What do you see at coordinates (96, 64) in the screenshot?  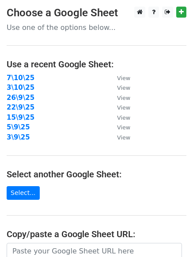 I see `h4: Use a recent Google Sheet:` at bounding box center [96, 64].